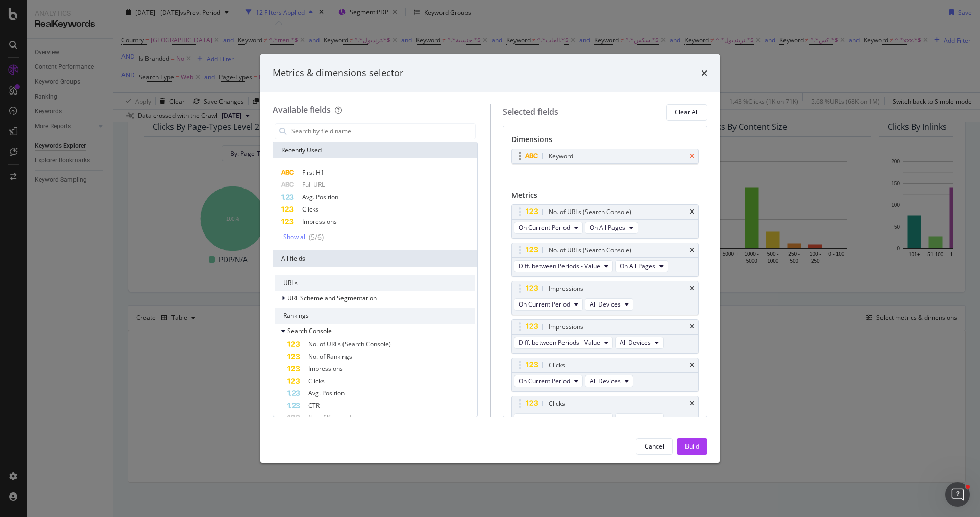 This screenshot has width=980, height=517. I want to click on div: Keyword, so click(561, 156).